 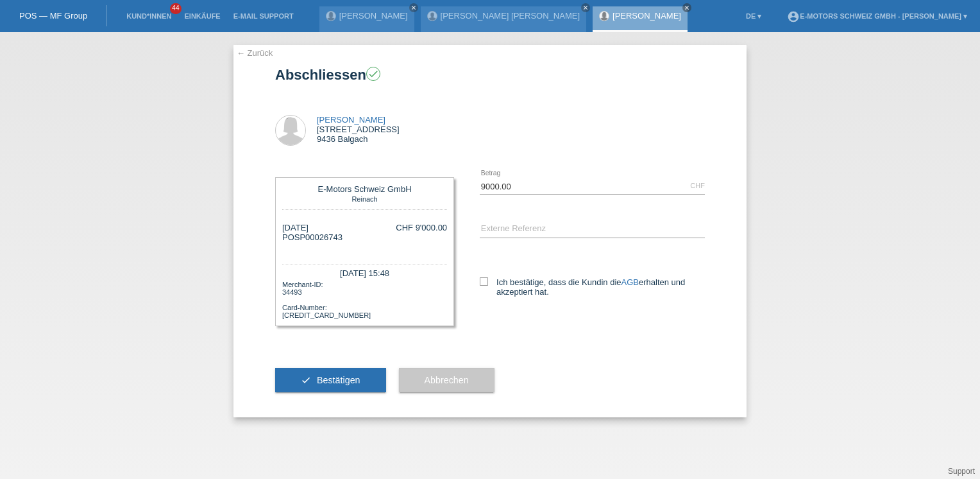 What do you see at coordinates (365, 198) in the screenshot?
I see `div: Reinach` at bounding box center [365, 198].